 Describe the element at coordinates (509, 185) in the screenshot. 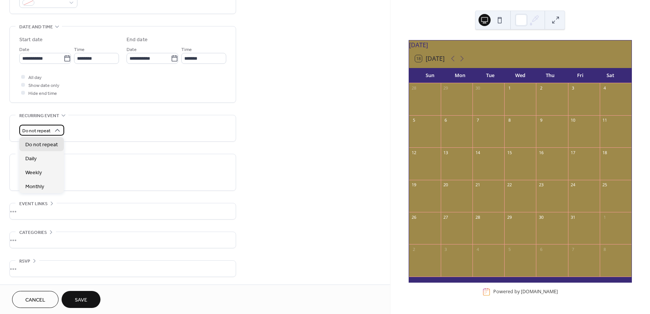

I see `div: 22` at that location.